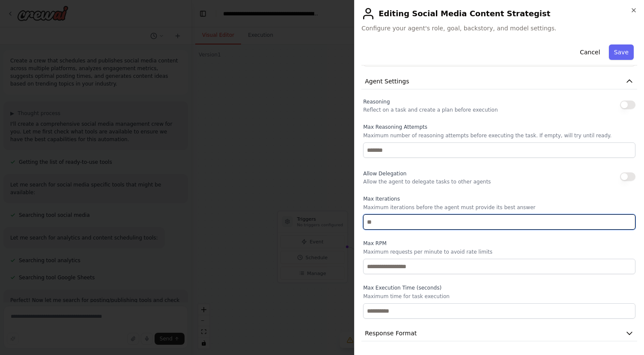 The height and width of the screenshot is (355, 644). What do you see at coordinates (499, 244) in the screenshot?
I see `label: Max RPM` at bounding box center [499, 244].